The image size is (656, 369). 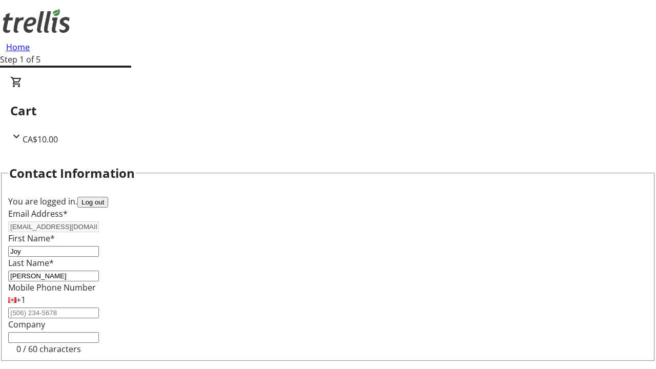 What do you see at coordinates (31, 263) in the screenshot?
I see `label: Last Name*` at bounding box center [31, 263].